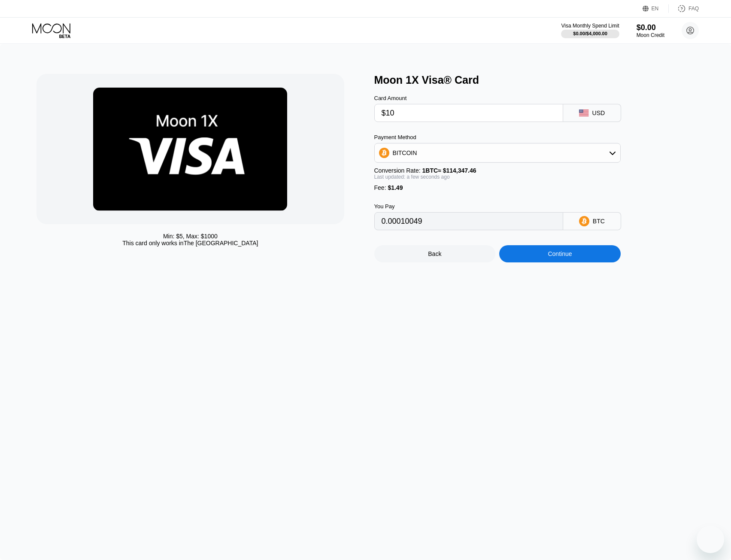  I want to click on div: USD, so click(599, 113).